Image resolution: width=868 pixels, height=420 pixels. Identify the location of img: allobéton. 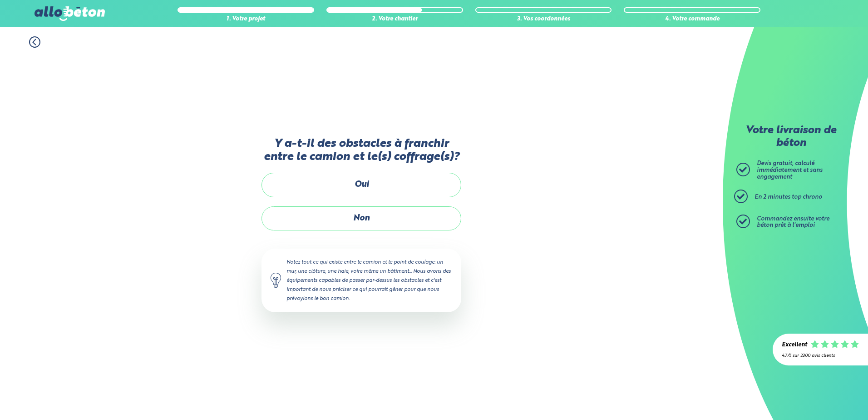
(69, 14).